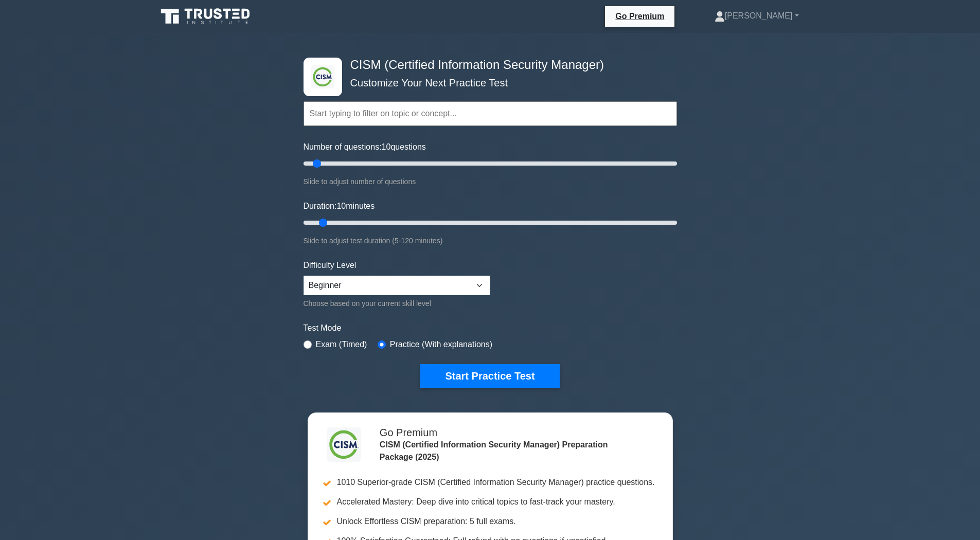  What do you see at coordinates (396, 303) in the screenshot?
I see `div: Choose based on your current skill level` at bounding box center [396, 303].